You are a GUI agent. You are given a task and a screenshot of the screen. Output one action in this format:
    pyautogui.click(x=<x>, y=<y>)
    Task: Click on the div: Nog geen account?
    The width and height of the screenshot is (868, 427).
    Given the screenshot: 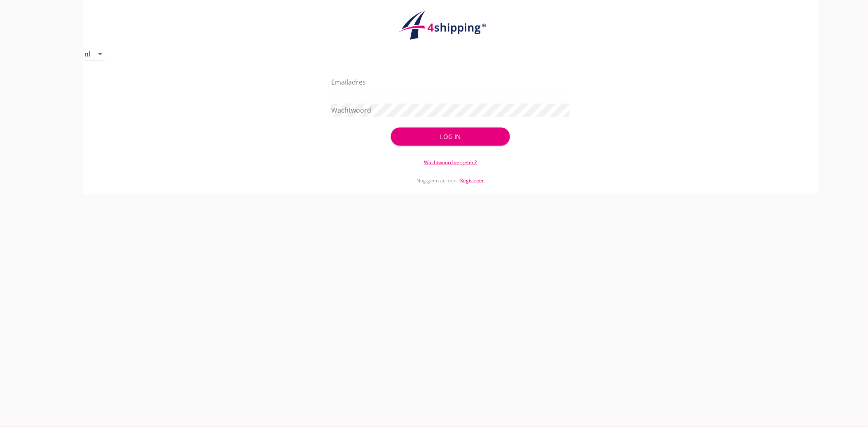 What is the action you would take?
    pyautogui.click(x=451, y=175)
    